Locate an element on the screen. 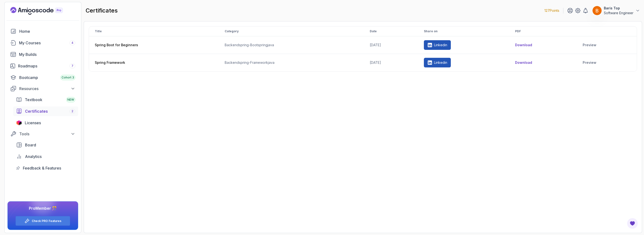  span: Board is located at coordinates (30, 145).